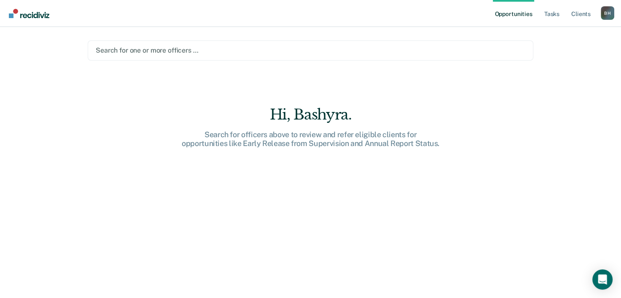  Describe the element at coordinates (310, 139) in the screenshot. I see `div: Search for officers above to review and refer eligible clients for opportunities like Early Relea...` at that location.